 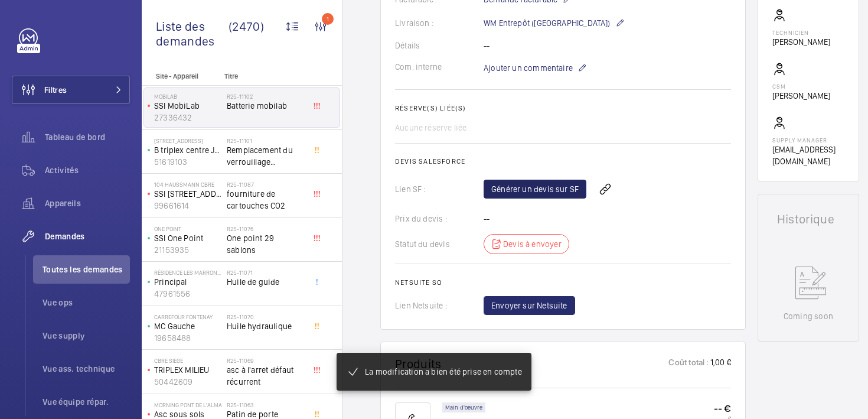 I want to click on p: CBRE SIEGE, so click(x=188, y=361).